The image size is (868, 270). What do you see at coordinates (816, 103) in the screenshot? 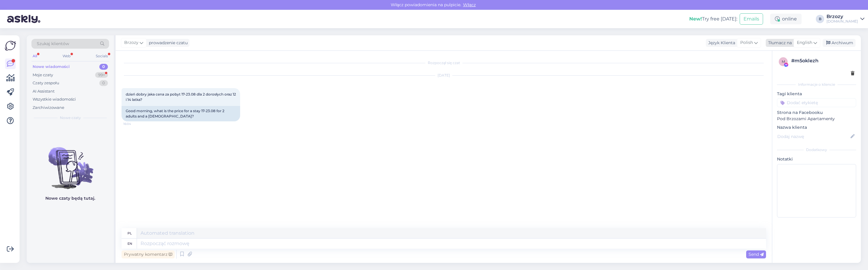
I see `input: Dodać etykietę` at bounding box center [816, 103].